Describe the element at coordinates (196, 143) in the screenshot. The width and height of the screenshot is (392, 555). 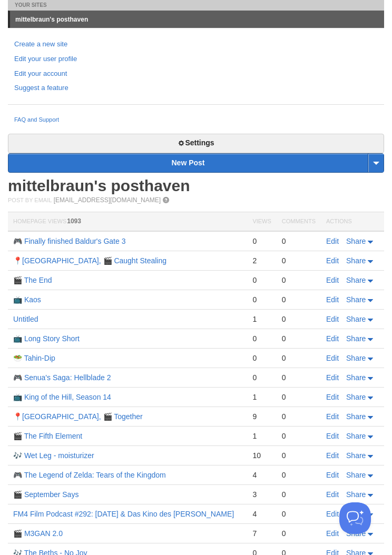
I see `a: Settings` at that location.